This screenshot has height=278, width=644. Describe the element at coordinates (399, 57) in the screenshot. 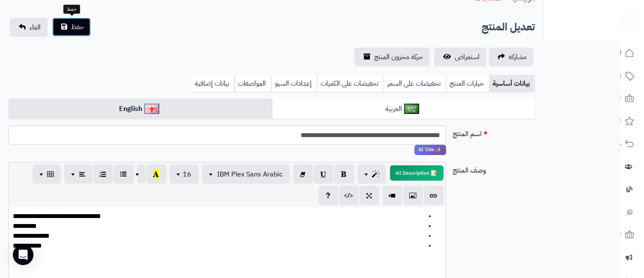

I see `span: حركة مخزون المنتج` at that location.